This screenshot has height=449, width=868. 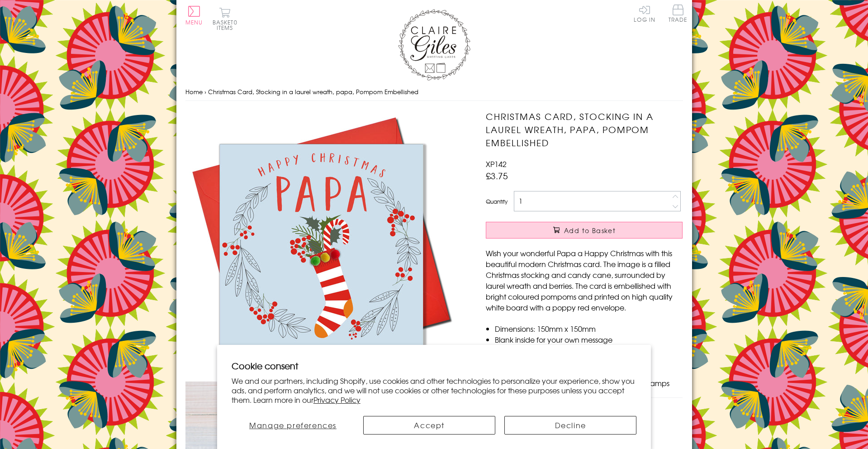 What do you see at coordinates (194, 15) in the screenshot?
I see `button: Menu` at bounding box center [194, 15].